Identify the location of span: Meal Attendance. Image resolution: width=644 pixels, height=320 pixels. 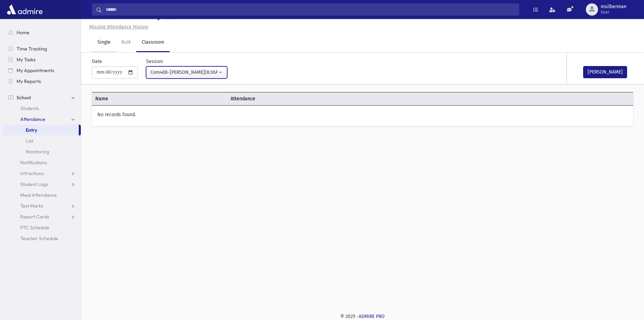
(39, 195).